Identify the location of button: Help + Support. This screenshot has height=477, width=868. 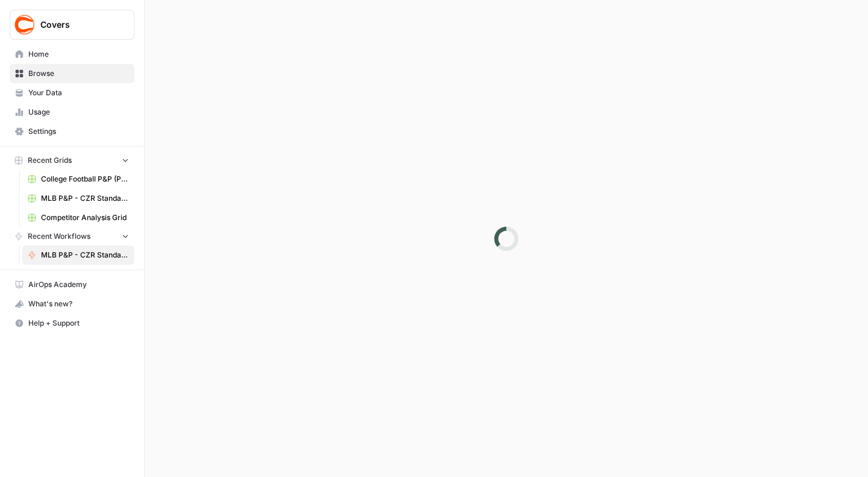
(72, 323).